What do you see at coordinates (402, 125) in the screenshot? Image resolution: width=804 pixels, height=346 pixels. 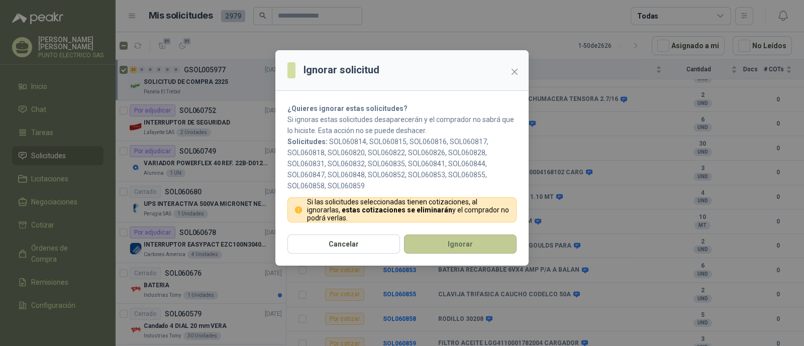 I see `p: Si ignoras estas solicitudes desaparecerán y el comprador no sabrá que lo hiciste. Esta acción no...` at bounding box center [402, 125].